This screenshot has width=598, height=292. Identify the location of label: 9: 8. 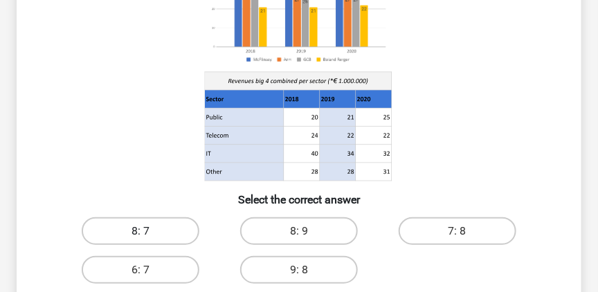
(299, 270).